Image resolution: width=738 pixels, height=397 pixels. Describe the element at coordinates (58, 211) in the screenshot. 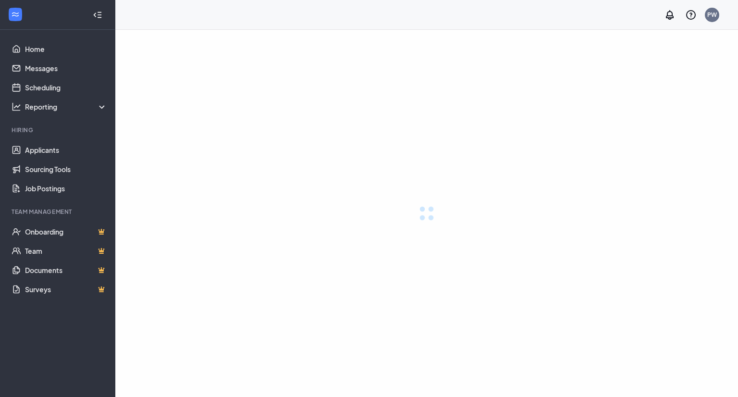

I see `div: Team Management` at that location.